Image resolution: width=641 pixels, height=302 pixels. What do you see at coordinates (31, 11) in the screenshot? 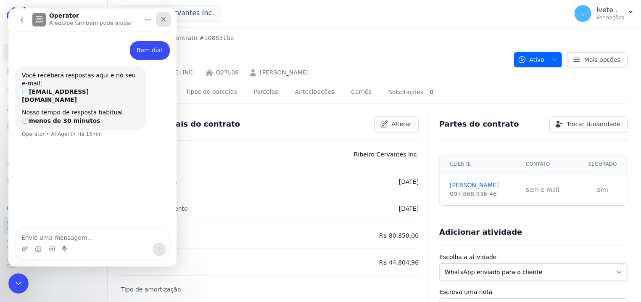
I see `img: Profile image for Operator` at bounding box center [31, 11].